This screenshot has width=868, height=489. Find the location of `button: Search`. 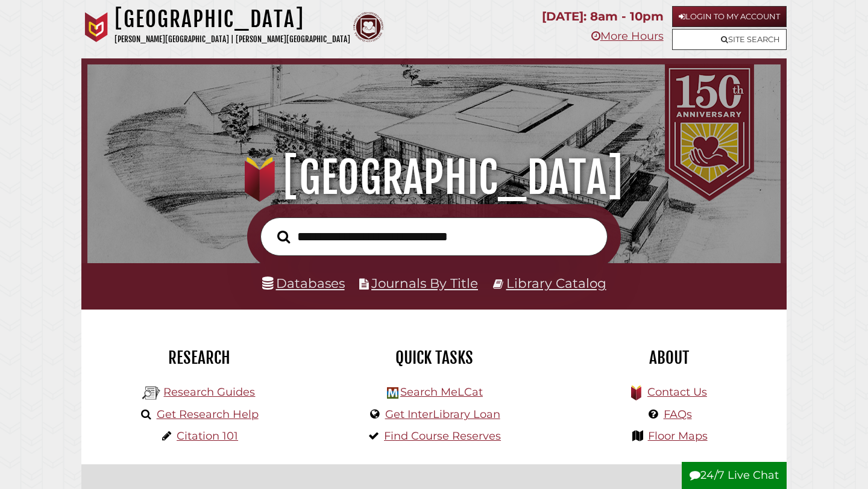

button: Search is located at coordinates (283, 237).